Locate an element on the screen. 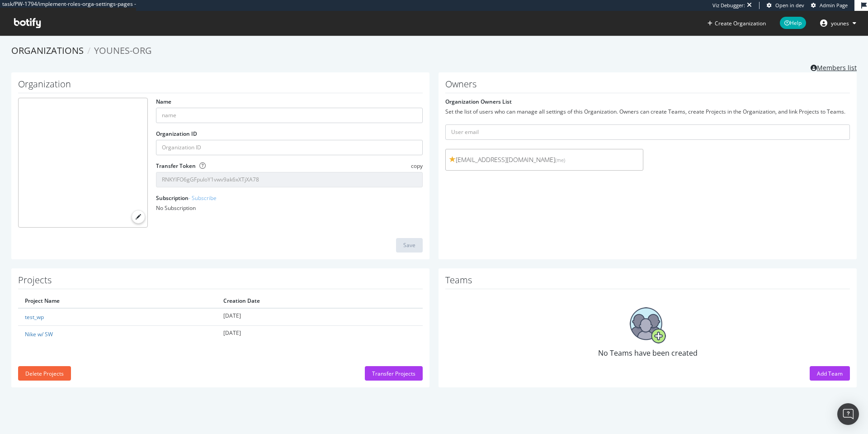 This screenshot has height=434, width=868. th: Project Name is located at coordinates (117, 301).